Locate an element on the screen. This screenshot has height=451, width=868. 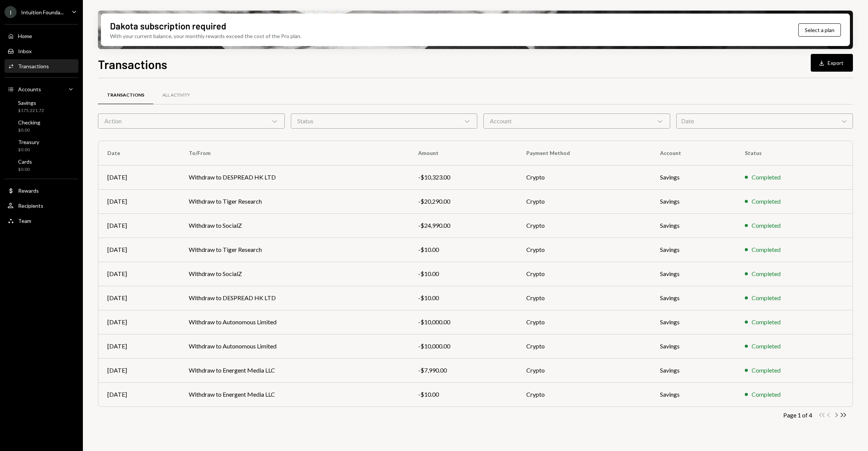
div: Checking is located at coordinates (29, 122).